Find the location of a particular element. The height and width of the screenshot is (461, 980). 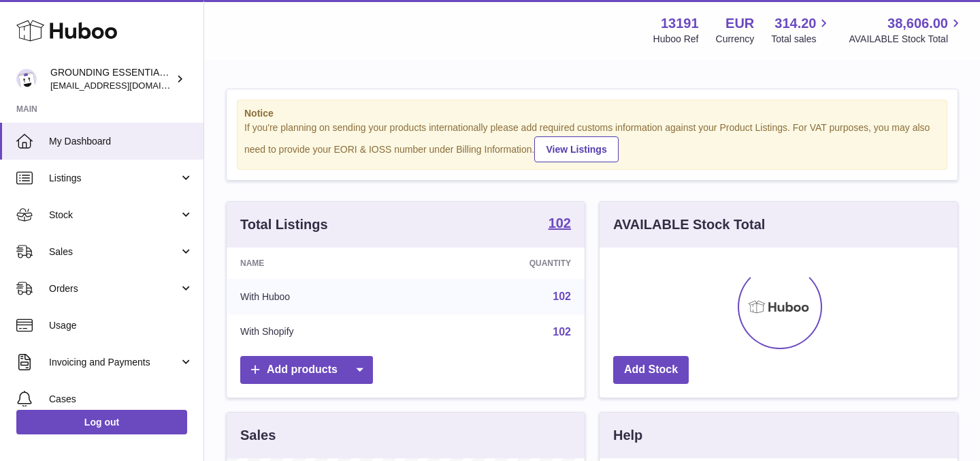

h3: AVAILABLE Stock Total is located at coordinates (689, 224).